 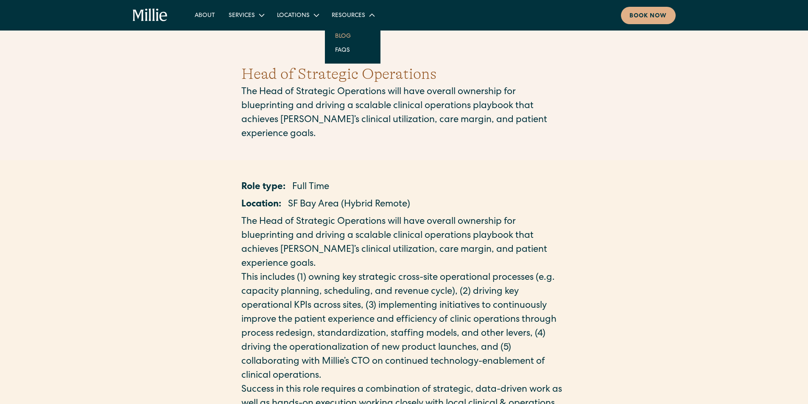 I want to click on nav: Resources, so click(x=352, y=43).